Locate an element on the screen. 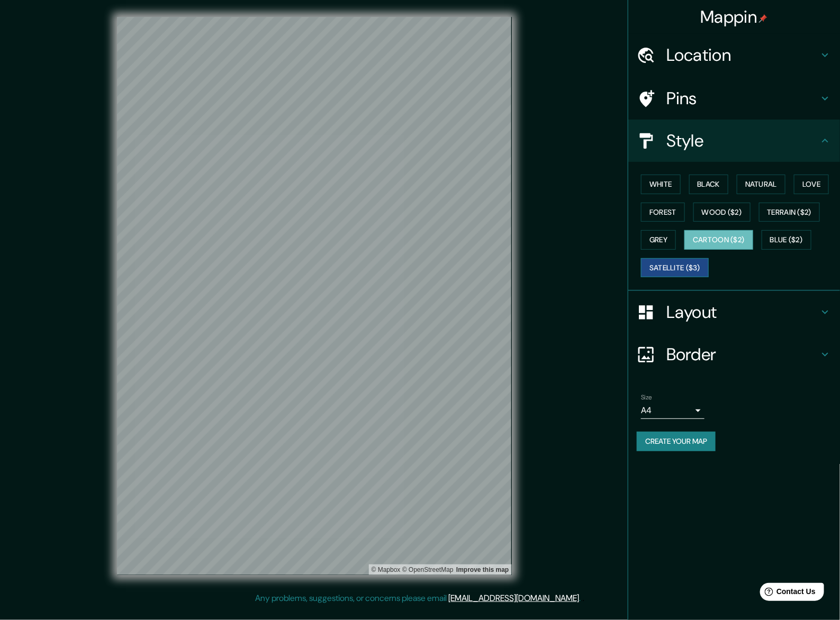 This screenshot has height=620, width=840. a: Map feedback is located at coordinates (482, 570).